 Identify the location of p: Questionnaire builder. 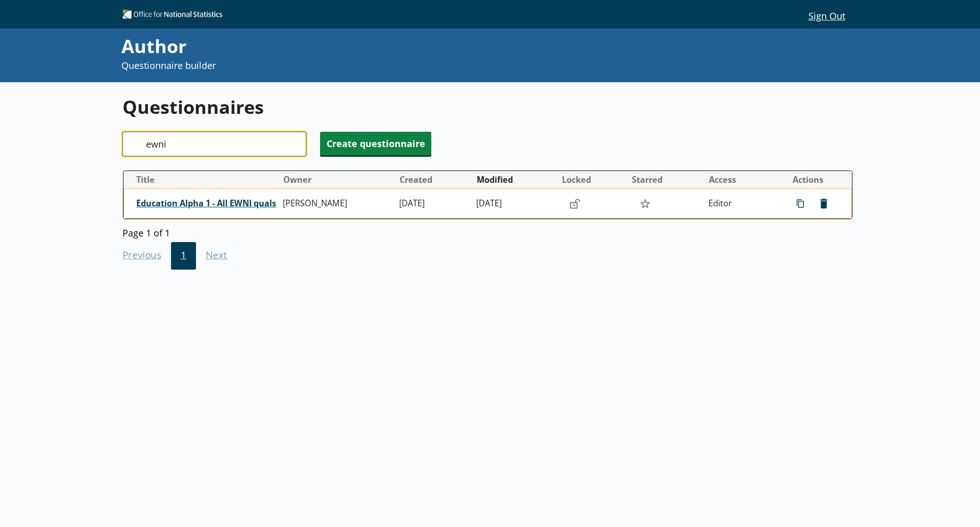
(390, 65).